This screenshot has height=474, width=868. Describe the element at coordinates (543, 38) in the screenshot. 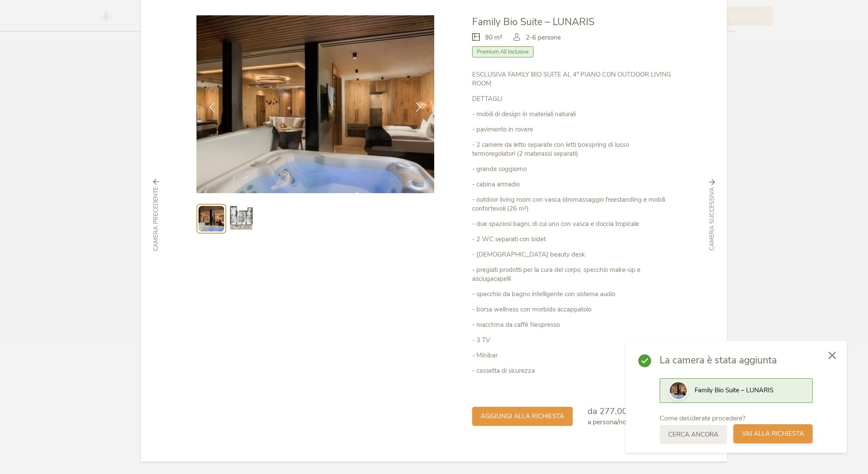

I see `span: 2-6 persone` at that location.